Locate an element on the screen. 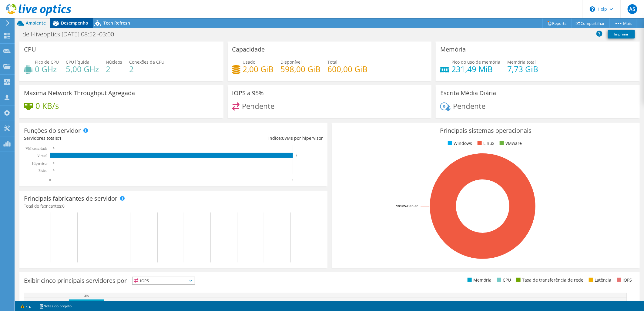 This screenshot has height=311, width=644. a: 2 is located at coordinates (26, 306).